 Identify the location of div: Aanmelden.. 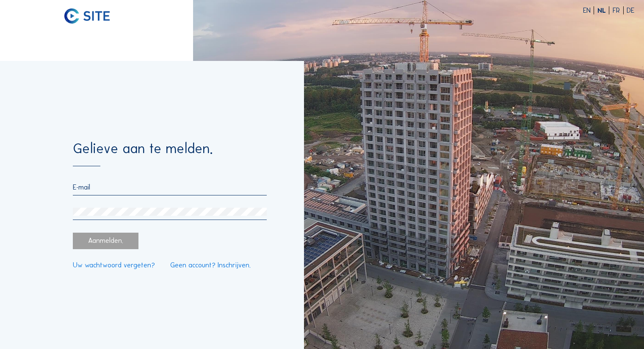
(106, 241).